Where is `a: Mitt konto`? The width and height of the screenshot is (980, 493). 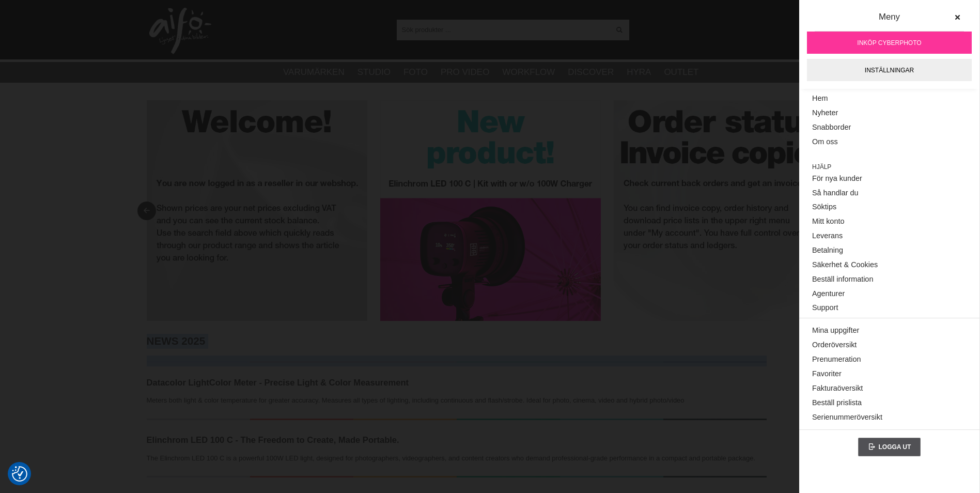 a: Mitt konto is located at coordinates (890, 222).